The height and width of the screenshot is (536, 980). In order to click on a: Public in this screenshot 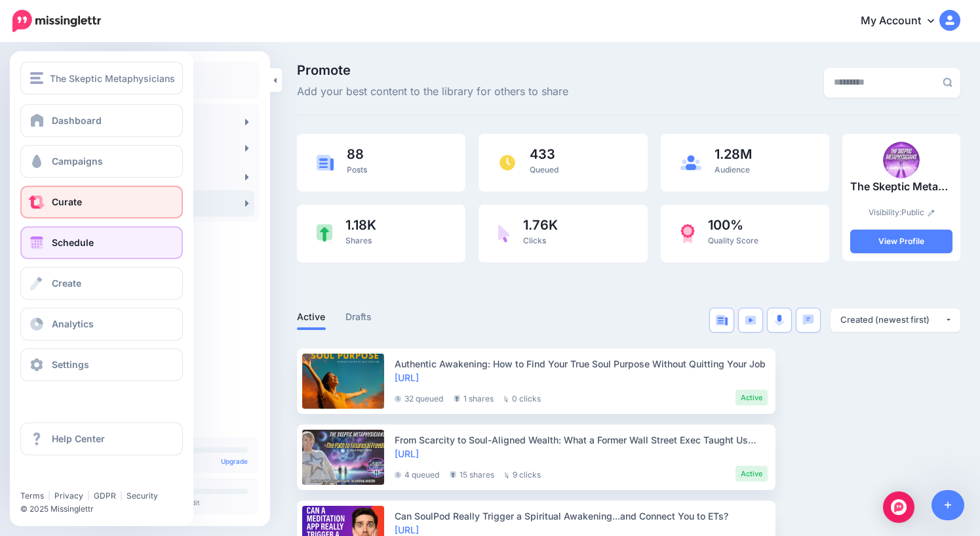, I will do `click(918, 212)`.